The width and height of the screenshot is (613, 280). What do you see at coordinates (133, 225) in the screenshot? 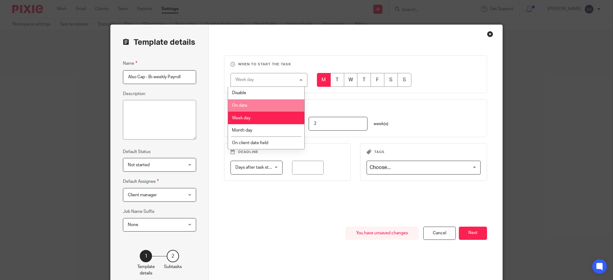
I see `span: None` at bounding box center [133, 225].